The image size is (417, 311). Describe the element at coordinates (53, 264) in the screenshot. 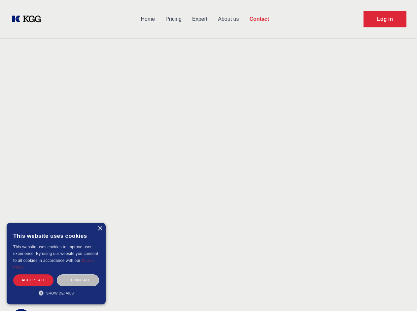

I see `a: Cookie Policy` at that location.